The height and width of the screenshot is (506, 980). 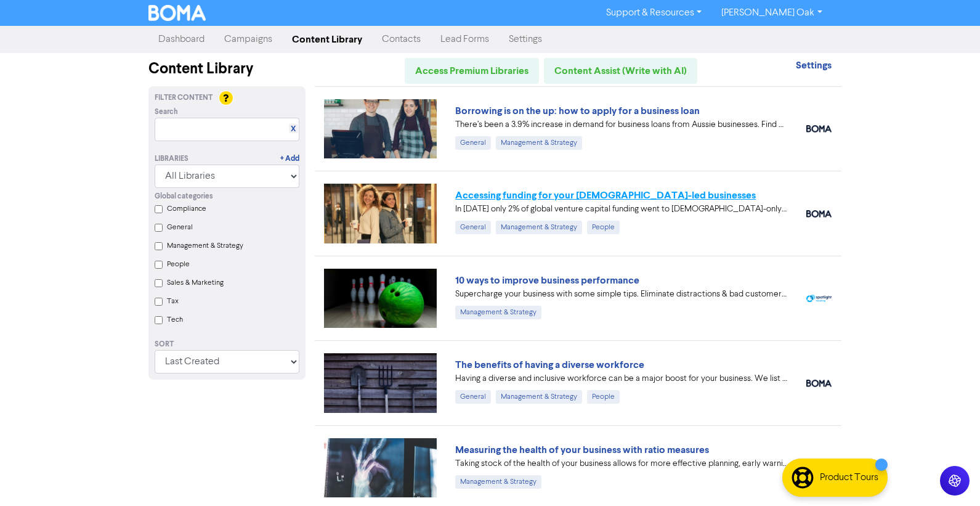 What do you see at coordinates (178, 264) in the screenshot?
I see `label: People` at bounding box center [178, 264].